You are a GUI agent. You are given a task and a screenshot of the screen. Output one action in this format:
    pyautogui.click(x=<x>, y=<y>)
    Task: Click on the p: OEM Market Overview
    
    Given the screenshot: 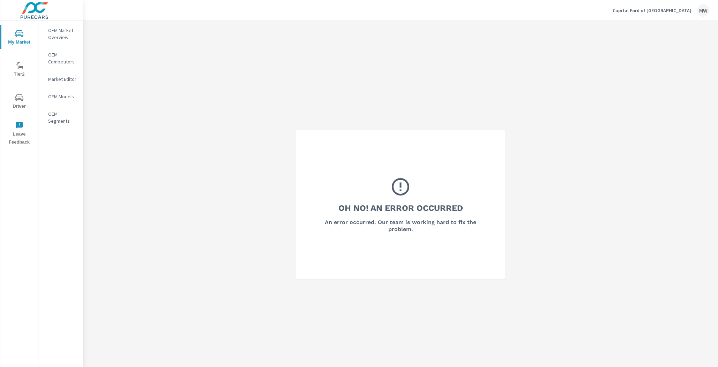 What is the action you would take?
    pyautogui.click(x=62, y=34)
    